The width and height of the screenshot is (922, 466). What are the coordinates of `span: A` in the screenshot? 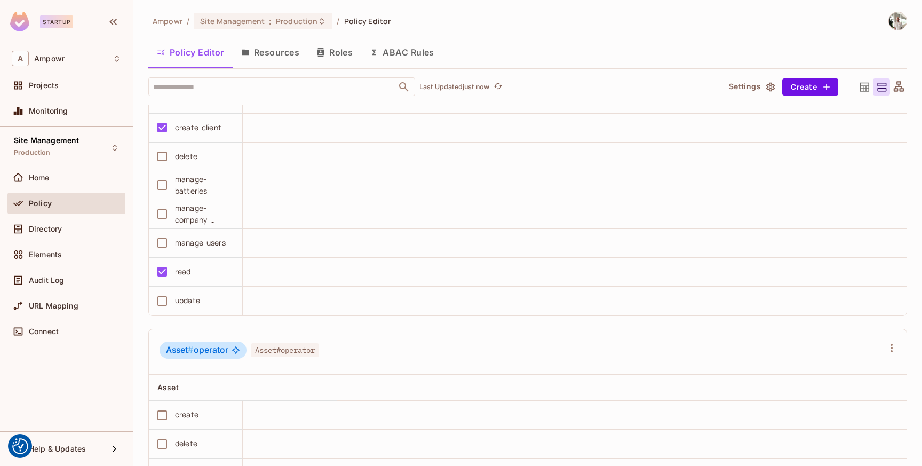 It's located at (20, 58).